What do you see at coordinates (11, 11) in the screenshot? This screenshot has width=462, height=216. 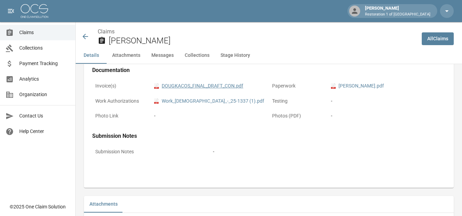 I see `button: open drawer` at bounding box center [11, 11].